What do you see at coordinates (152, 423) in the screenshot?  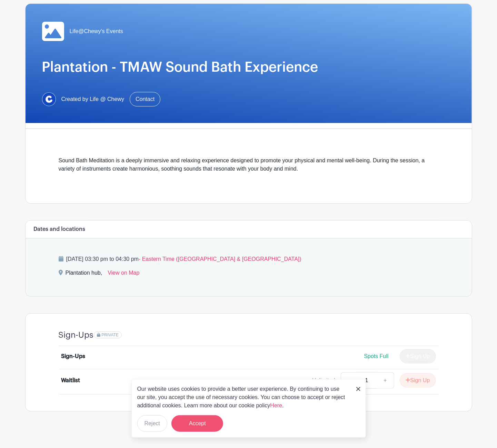 I see `button: Reject` at bounding box center [152, 423].